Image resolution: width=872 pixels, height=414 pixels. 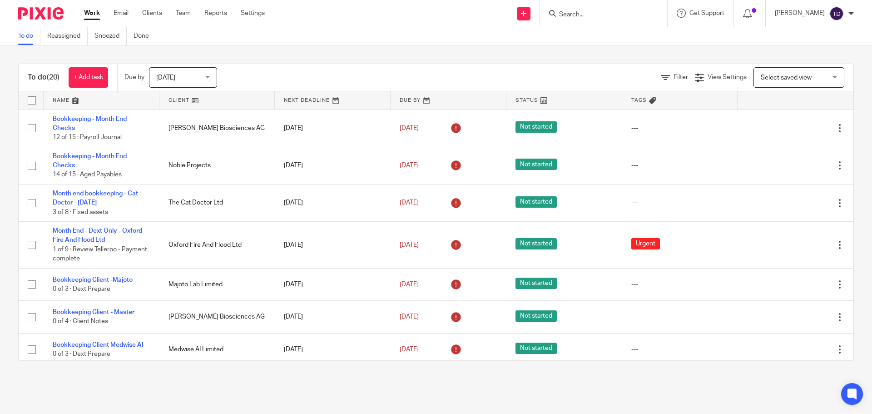 What do you see at coordinates (217, 203) in the screenshot?
I see `td: The Cat Doctor Ltd` at bounding box center [217, 203].